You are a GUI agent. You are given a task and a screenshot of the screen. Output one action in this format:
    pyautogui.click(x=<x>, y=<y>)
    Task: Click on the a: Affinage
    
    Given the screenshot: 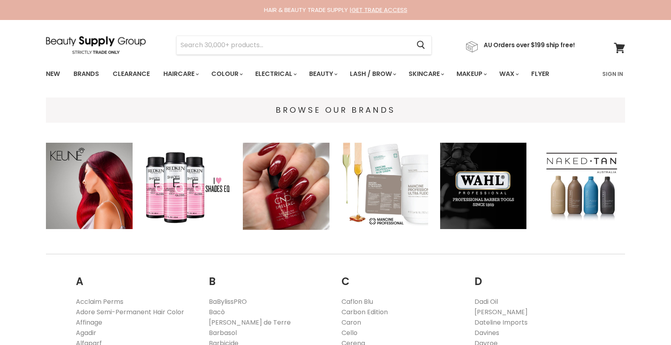 What is the action you would take?
    pyautogui.click(x=89, y=322)
    